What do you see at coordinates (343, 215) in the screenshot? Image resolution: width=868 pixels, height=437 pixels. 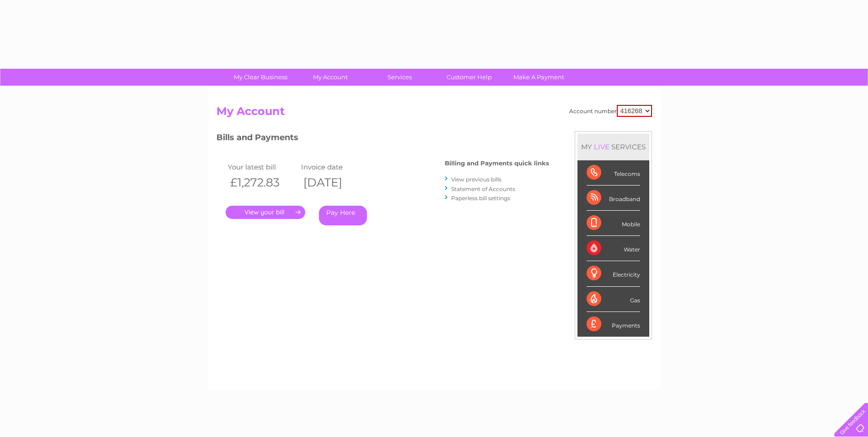 I see `a: Pay Here` at bounding box center [343, 215].